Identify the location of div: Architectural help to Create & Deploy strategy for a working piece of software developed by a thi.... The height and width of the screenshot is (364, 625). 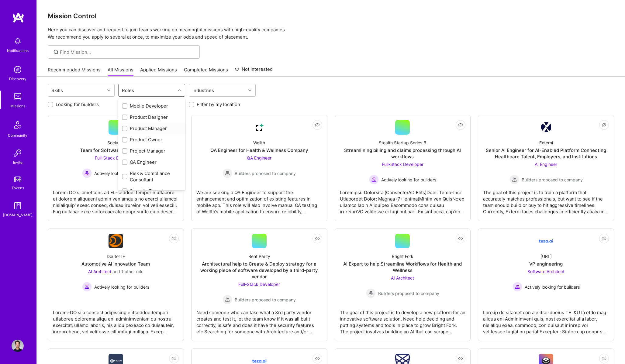
(259, 270).